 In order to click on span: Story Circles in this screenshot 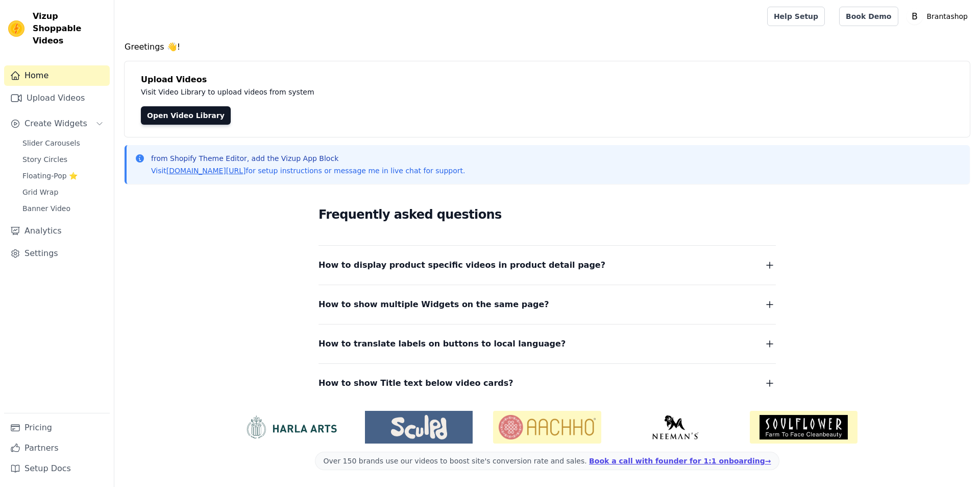, I will do `click(45, 160)`.